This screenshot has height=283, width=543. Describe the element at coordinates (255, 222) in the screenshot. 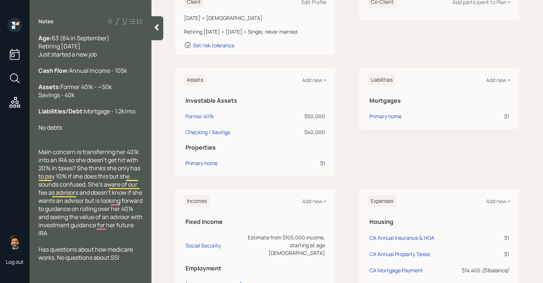

I see `h5: Fixed Income` at that location.